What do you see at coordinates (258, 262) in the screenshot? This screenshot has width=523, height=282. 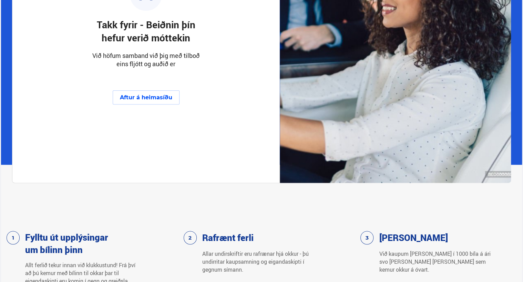 I see `p: Allar undirskriftir eru rafrænar hjá okkur - þú undirritar kaupsamning og eigandaskipti í gegnum ...` at bounding box center [258, 262].